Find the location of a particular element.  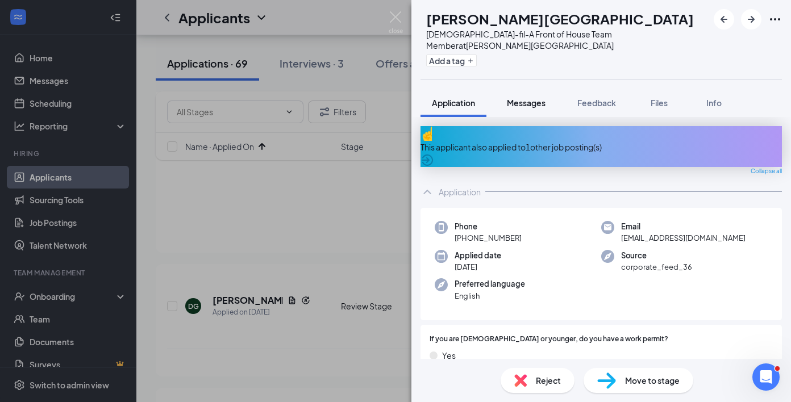

button: PlusAdd a tag is located at coordinates (451, 60).